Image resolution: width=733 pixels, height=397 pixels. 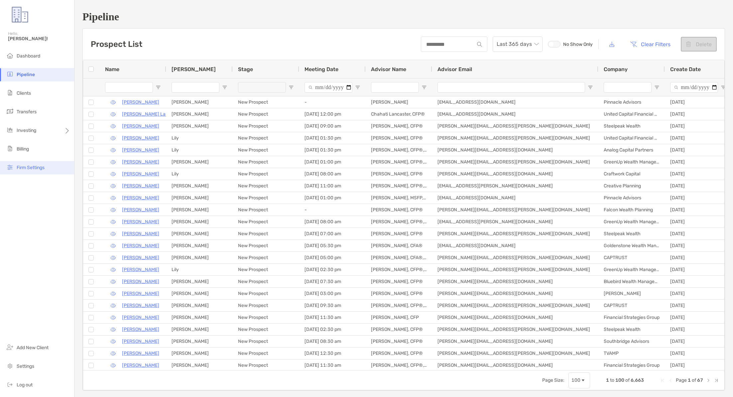 What do you see at coordinates (395, 87) in the screenshot?
I see `input: Advisor Name Filter Input` at bounding box center [395, 87].